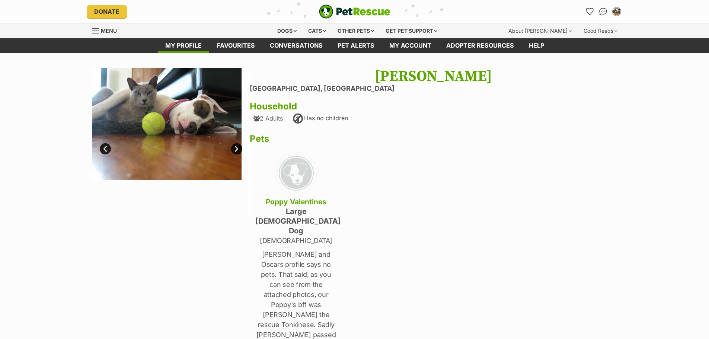  I want to click on a: Conversations, so click(603, 12).